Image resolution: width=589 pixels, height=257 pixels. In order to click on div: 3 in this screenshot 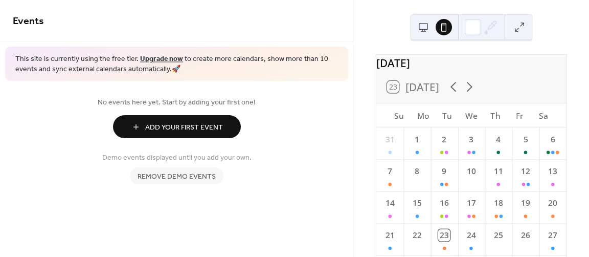, I will do `click(471, 139)`.